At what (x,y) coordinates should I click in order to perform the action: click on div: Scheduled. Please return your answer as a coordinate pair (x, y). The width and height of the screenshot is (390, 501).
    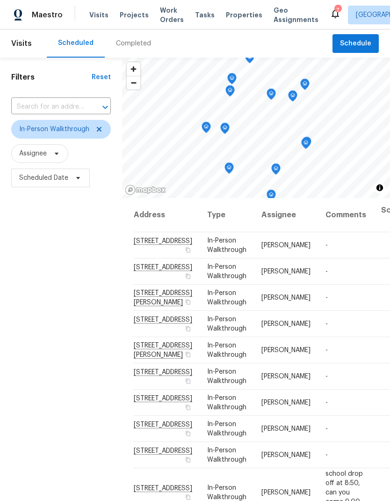
    Looking at the image, I should click on (76, 43).